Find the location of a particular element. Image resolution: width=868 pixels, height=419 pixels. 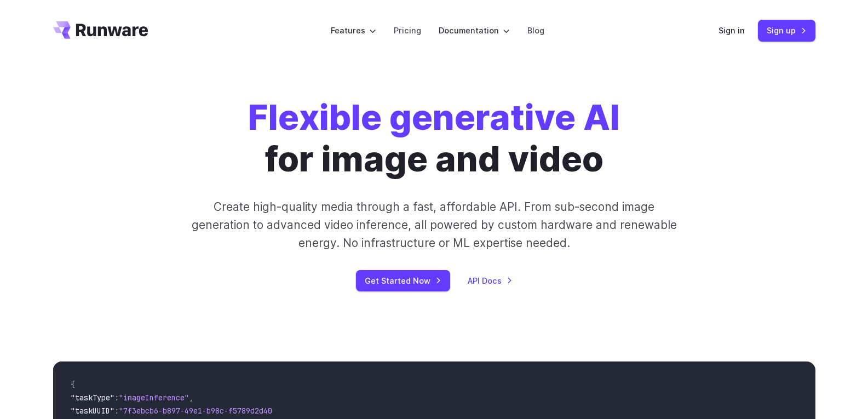

span: "taskType" is located at coordinates (92, 398).